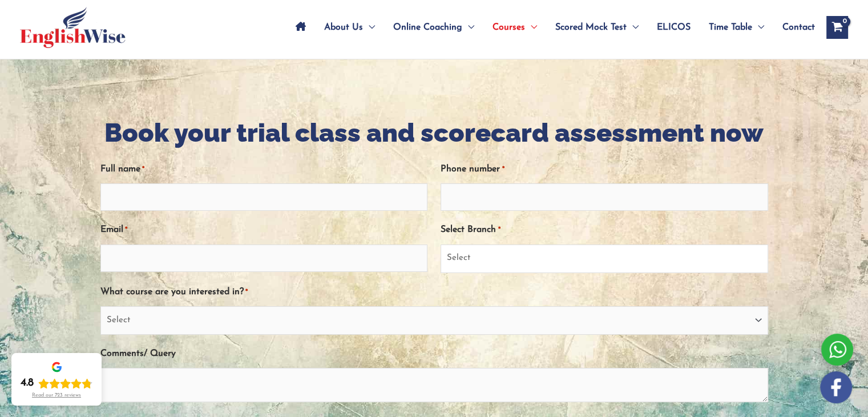 The height and width of the screenshot is (417, 868). I want to click on label: Comments/ Query, so click(138, 353).